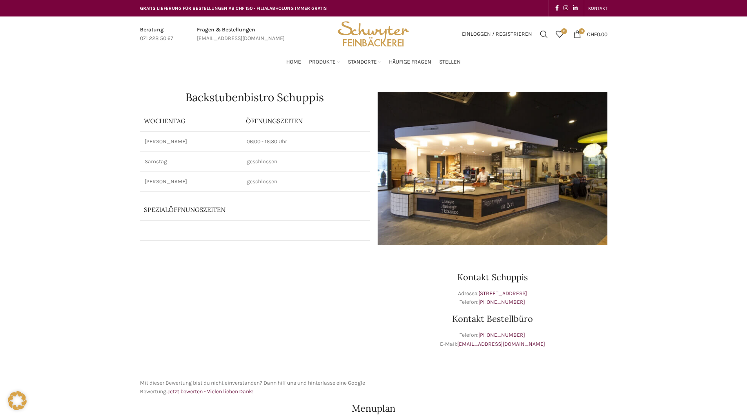  What do you see at coordinates (597, 34) in the screenshot?
I see `bdi: 0.00` at bounding box center [597, 34].